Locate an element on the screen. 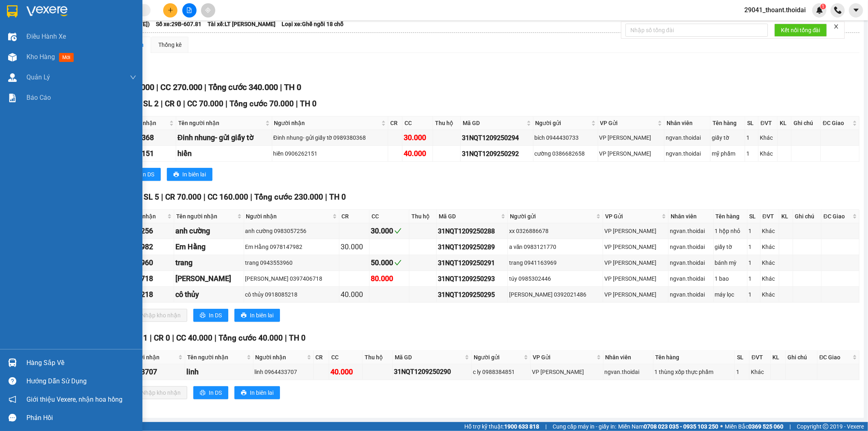 The width and height of the screenshot is (868, 431). div: 1 hộp nhỏ is located at coordinates (731, 231).